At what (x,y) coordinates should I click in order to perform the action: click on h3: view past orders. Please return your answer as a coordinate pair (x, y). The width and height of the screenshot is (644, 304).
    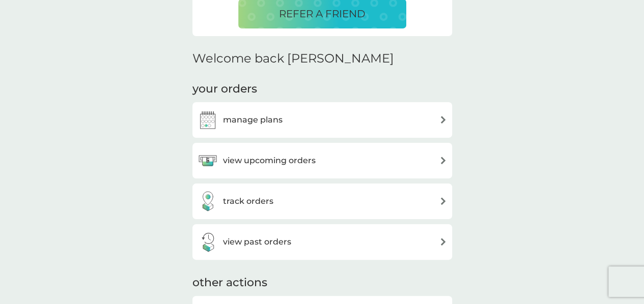
    Looking at the image, I should click on (257, 242).